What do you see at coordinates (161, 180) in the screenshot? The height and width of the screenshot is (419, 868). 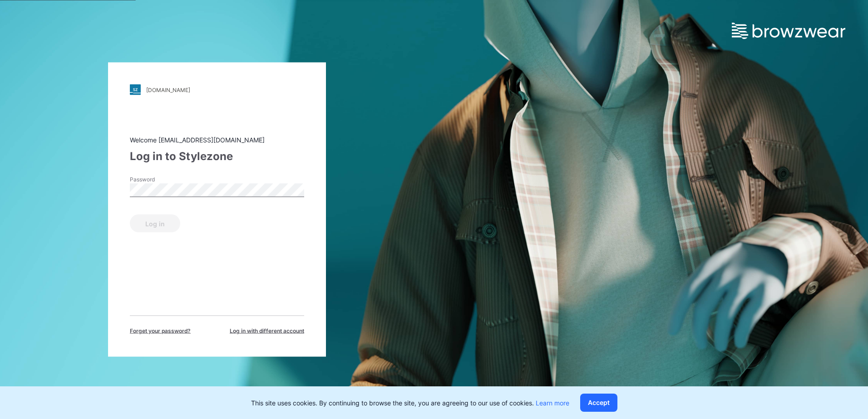 I see `label: Password` at bounding box center [161, 180].